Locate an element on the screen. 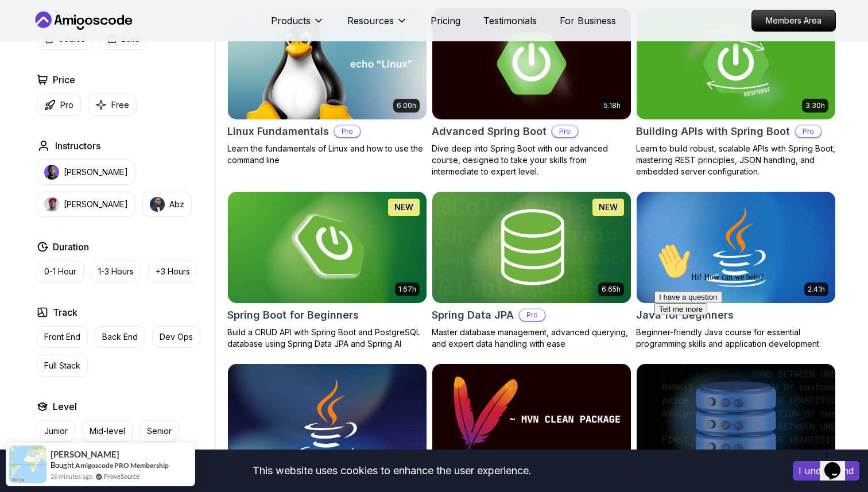  button: Free is located at coordinates (112, 104).